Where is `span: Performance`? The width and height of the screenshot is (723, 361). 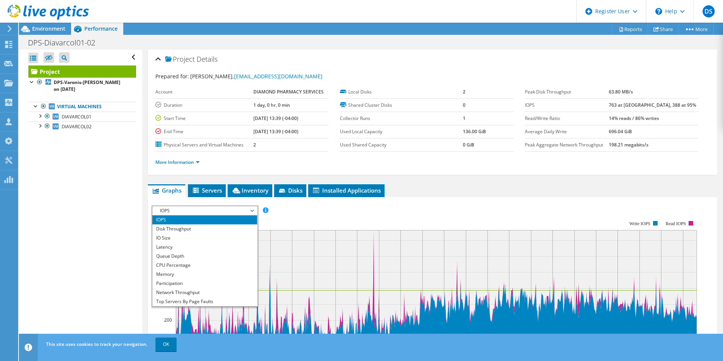 span: Performance is located at coordinates (101, 28).